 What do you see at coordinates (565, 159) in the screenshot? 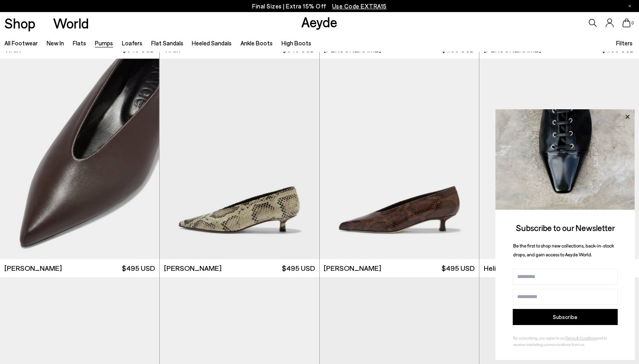
I see `img: ca3f721fb6ff708a270709c41d776025.jpg` at bounding box center [565, 159].